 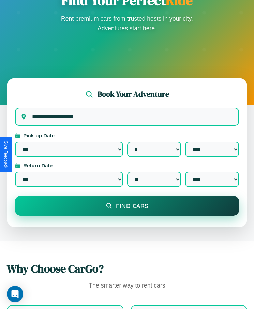 I want to click on button: Find Cars, so click(x=127, y=206).